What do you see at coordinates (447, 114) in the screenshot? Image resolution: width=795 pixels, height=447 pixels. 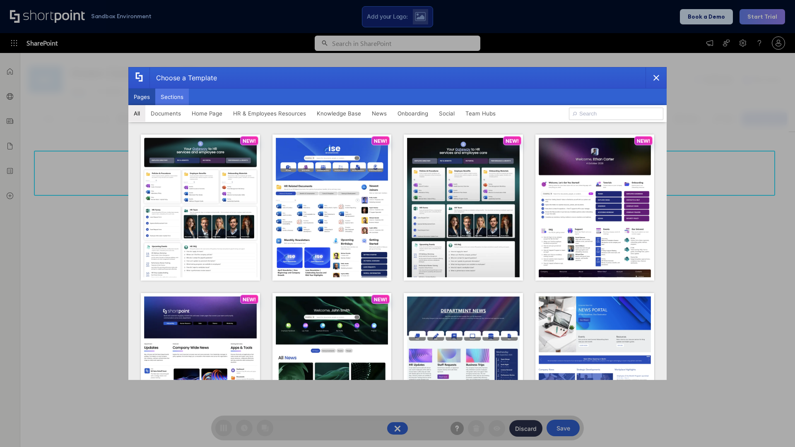 I see `button: Social` at bounding box center [447, 114].